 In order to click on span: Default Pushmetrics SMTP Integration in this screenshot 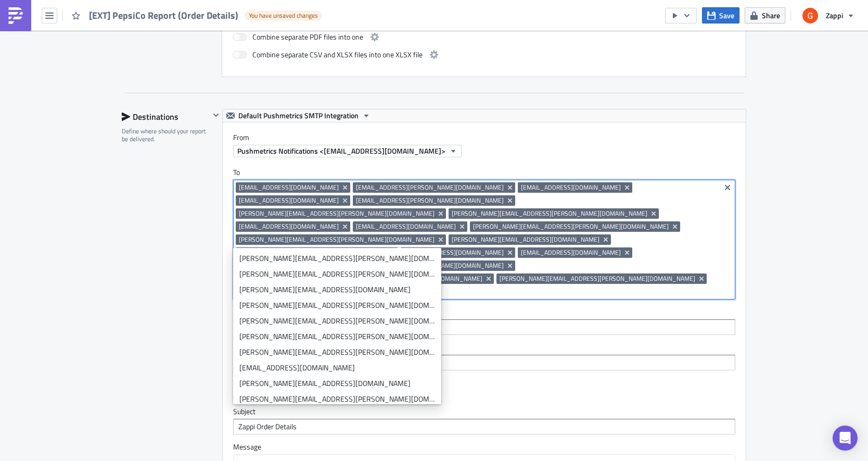, I will do `click(298, 115)`.